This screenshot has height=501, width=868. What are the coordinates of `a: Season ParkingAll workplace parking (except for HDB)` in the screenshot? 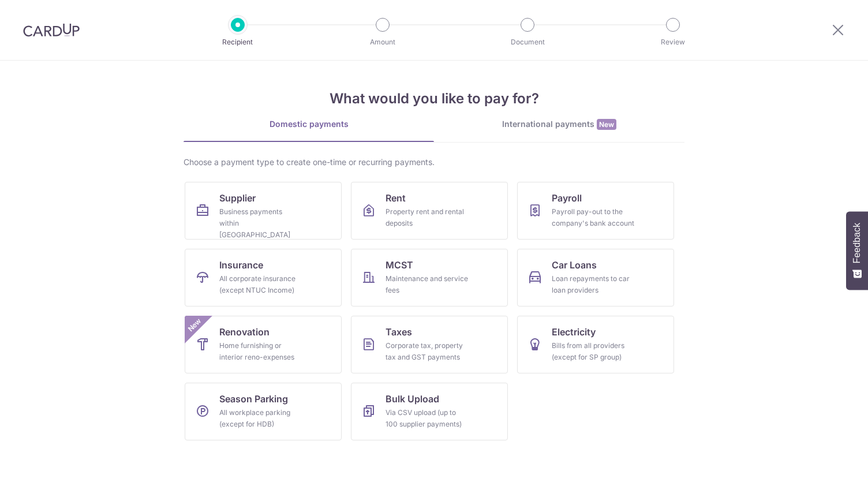 It's located at (263, 411).